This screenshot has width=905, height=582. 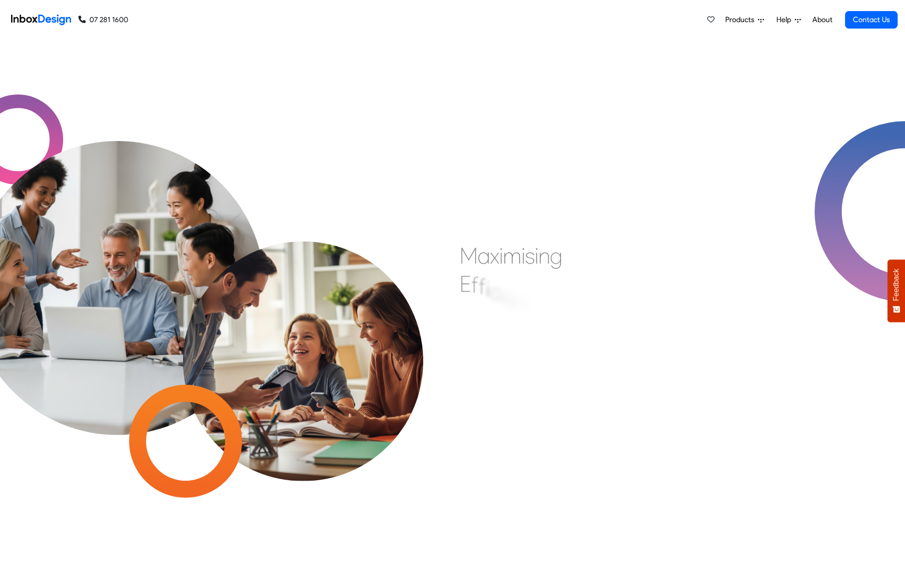 I want to click on div: g, so click(x=556, y=256).